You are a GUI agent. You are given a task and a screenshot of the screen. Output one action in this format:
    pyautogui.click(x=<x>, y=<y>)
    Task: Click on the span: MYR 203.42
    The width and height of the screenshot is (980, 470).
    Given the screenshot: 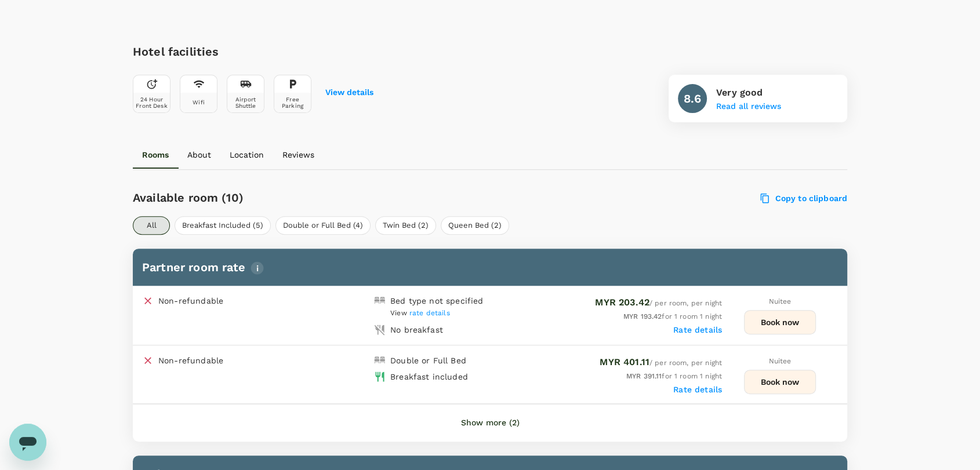 What is the action you would take?
    pyautogui.click(x=622, y=302)
    